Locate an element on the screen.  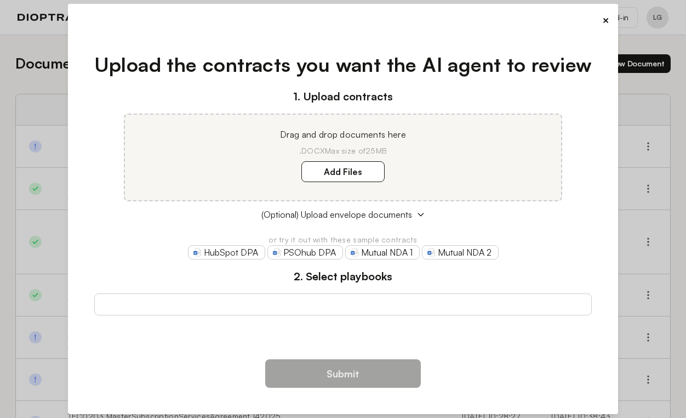
a: HubSpot DPA is located at coordinates (226, 252).